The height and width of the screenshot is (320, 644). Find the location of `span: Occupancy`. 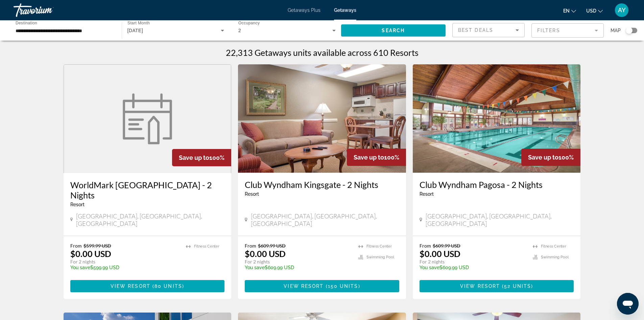

span: Occupancy is located at coordinates (248, 23).